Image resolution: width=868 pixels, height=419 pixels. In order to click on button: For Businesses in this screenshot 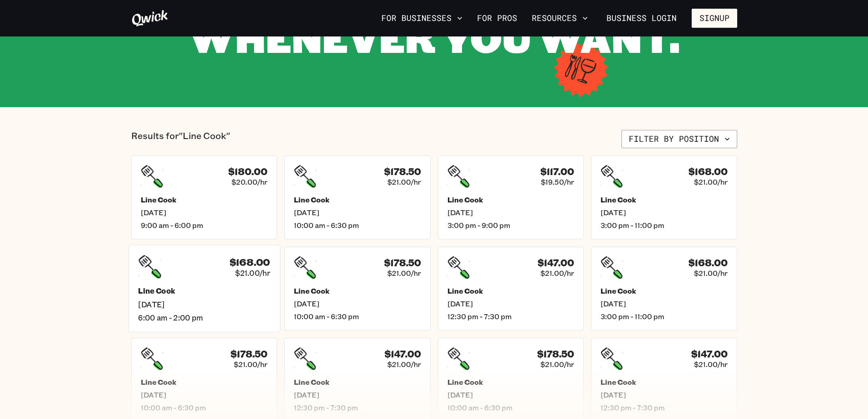, I will do `click(422, 18)`.